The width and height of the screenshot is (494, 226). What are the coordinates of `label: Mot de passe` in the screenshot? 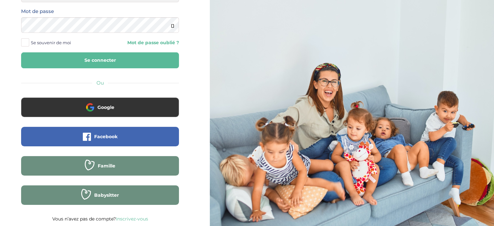 It's located at (37, 11).